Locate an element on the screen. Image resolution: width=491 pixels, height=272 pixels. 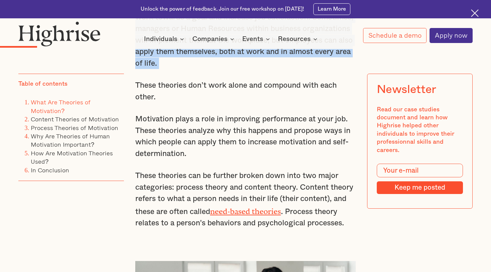
input: Your e-mail is located at coordinates (420, 171).